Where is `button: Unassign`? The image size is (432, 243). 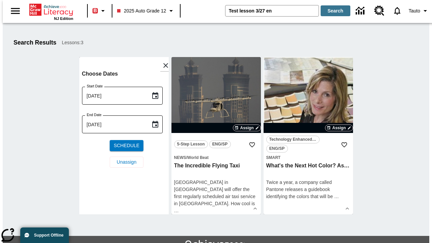
button: Unassign is located at coordinates (127, 162).